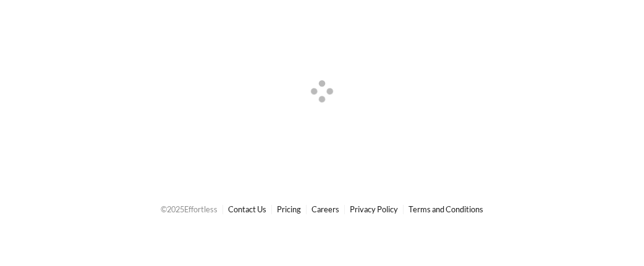 Image resolution: width=644 pixels, height=266 pixels. Describe the element at coordinates (325, 209) in the screenshot. I see `a: Careers` at that location.